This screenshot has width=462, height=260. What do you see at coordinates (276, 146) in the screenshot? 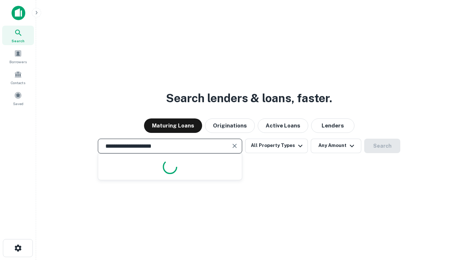
I see `button: All Property Types` at bounding box center [276, 146].